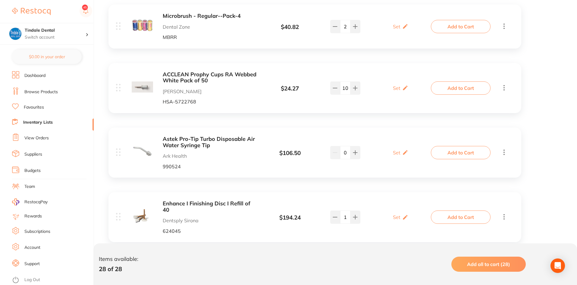 The width and height of the screenshot is (577, 285). I want to click on div: $ 24.27, so click(290, 89).